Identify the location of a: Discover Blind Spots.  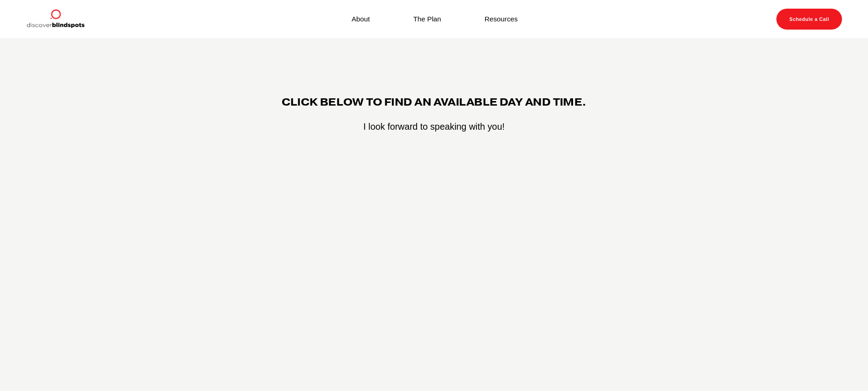
(56, 19).